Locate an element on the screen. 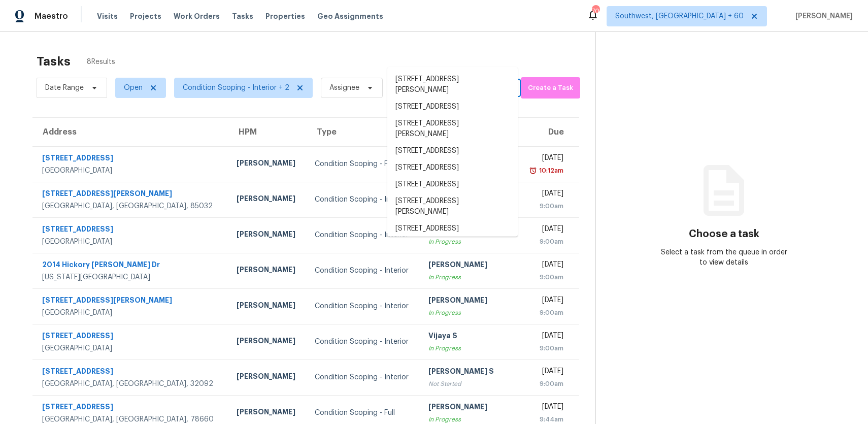  span: Assignee is located at coordinates (344, 88).